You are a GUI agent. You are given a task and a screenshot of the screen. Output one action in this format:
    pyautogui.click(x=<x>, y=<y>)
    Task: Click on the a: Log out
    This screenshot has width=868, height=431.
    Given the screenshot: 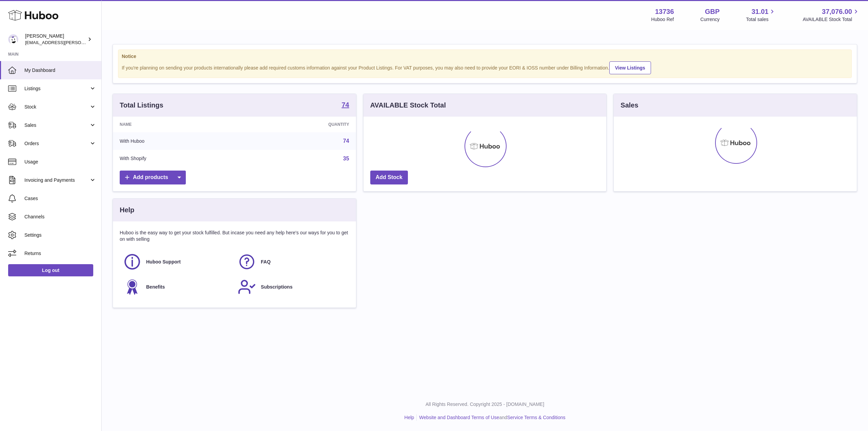 What is the action you would take?
    pyautogui.click(x=51, y=271)
    